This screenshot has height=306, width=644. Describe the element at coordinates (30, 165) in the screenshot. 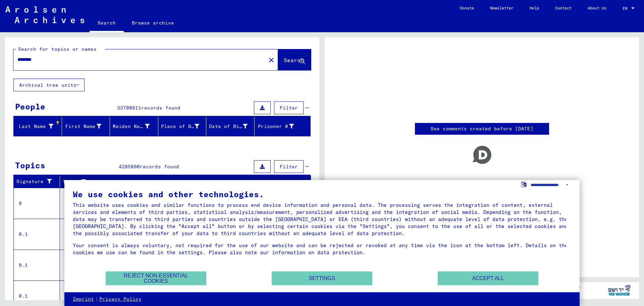

I see `div: Topics` at that location.